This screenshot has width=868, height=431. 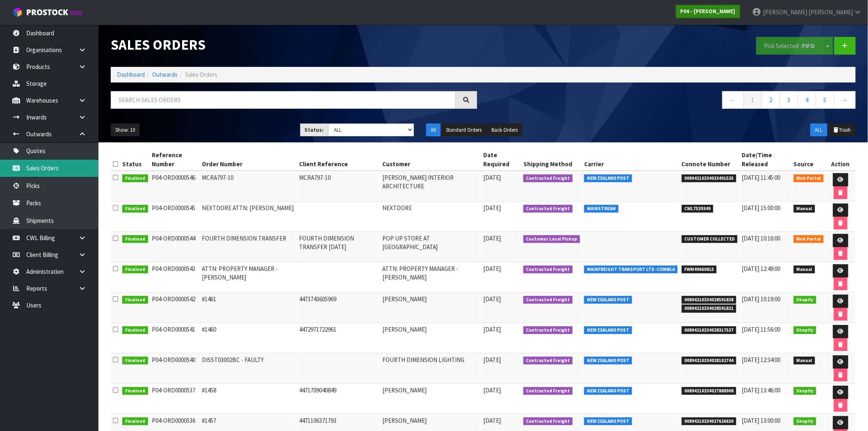 What do you see at coordinates (819, 130) in the screenshot?
I see `button: ALL` at bounding box center [819, 130].